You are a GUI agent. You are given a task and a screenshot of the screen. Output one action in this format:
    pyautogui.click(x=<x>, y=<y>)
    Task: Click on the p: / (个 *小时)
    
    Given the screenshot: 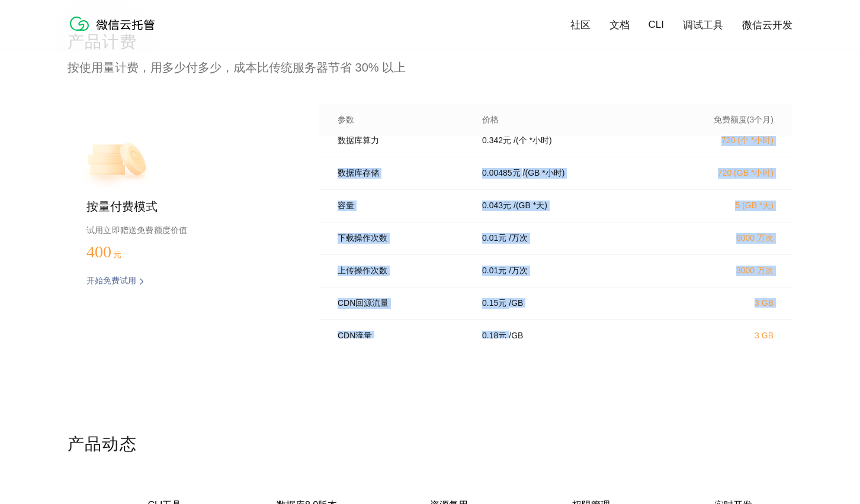 What is the action you would take?
    pyautogui.click(x=532, y=141)
    